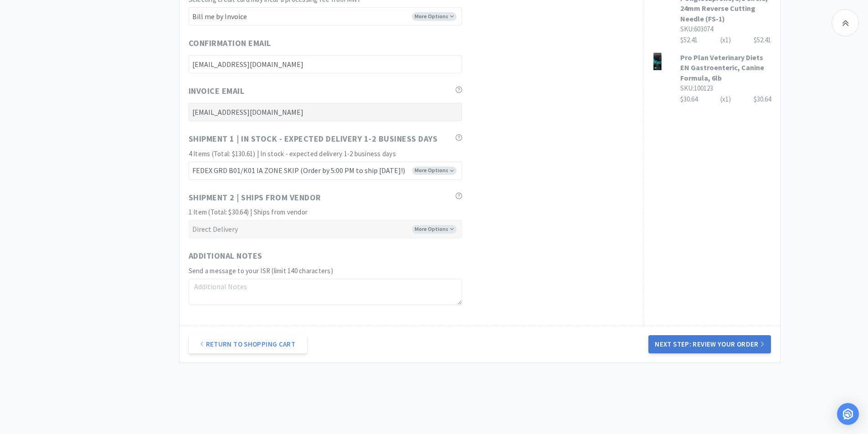 This screenshot has height=434, width=868. I want to click on span: Shipment 2 | Ships from vendor, so click(255, 198).